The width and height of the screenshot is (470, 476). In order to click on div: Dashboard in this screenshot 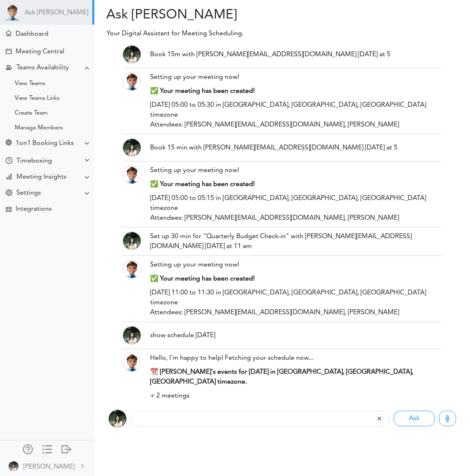, I will do `click(32, 34)`.